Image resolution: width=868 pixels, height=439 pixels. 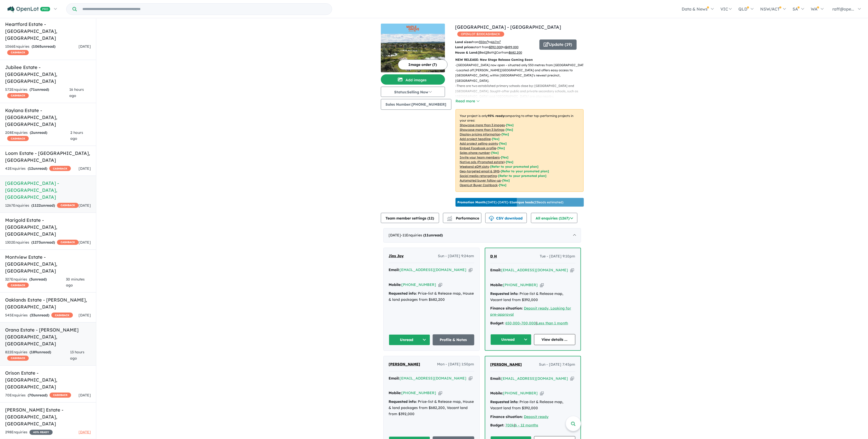 What do you see at coordinates (475, 152) in the screenshot?
I see `u: Sales phone number` at bounding box center [475, 152].